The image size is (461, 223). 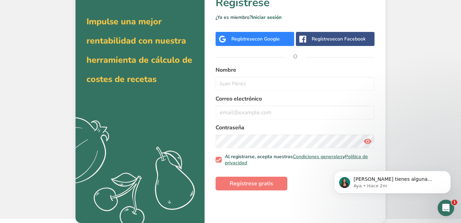 I want to click on input: email@example.com, so click(x=295, y=113).